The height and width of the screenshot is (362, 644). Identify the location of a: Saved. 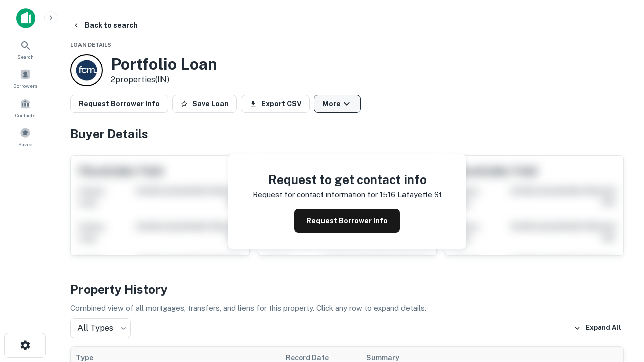
(25, 137).